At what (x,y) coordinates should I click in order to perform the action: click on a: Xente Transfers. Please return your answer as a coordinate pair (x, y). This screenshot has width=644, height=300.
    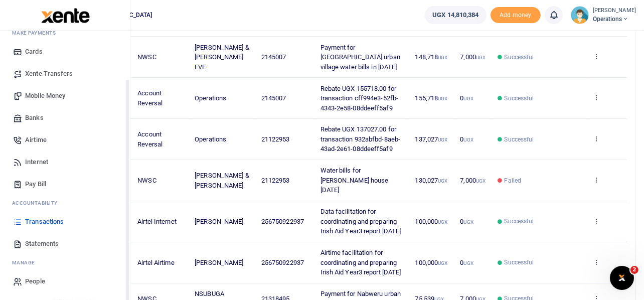
    Looking at the image, I should click on (64, 74).